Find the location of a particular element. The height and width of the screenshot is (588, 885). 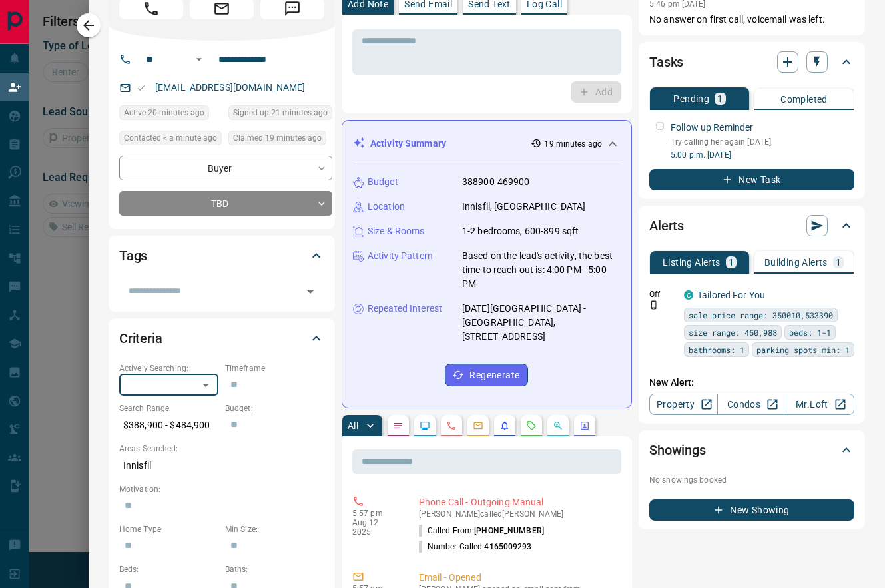

p: Home Type: is located at coordinates (168, 529).